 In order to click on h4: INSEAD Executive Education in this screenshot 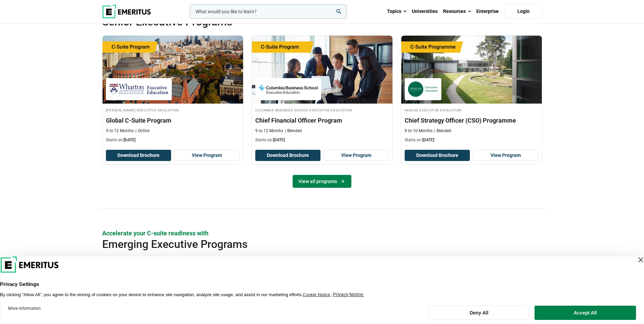, I will do `click(472, 109)`.